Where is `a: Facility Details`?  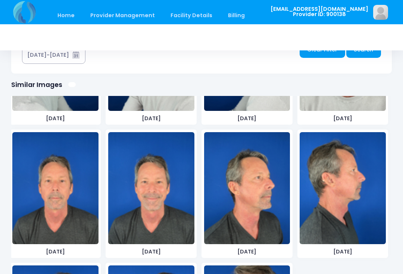 a: Facility Details is located at coordinates (191, 15).